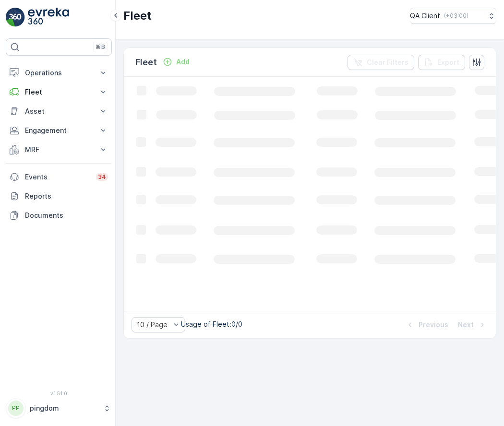  I want to click on button: Operations, so click(58, 73).